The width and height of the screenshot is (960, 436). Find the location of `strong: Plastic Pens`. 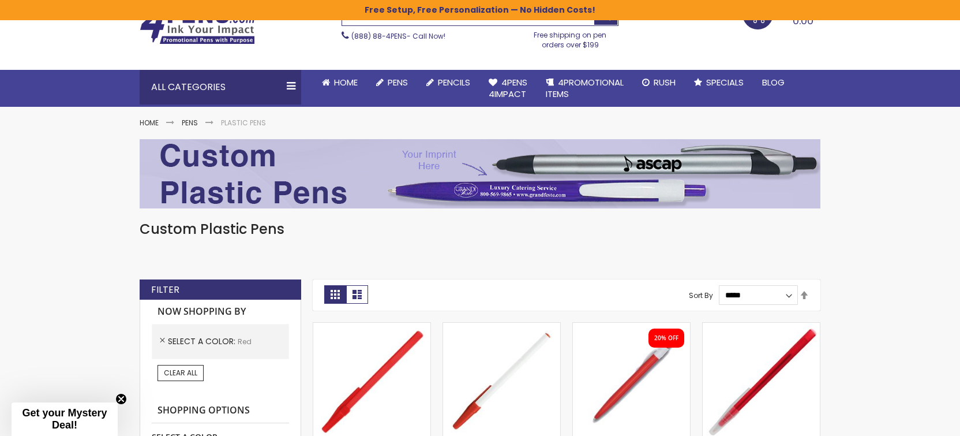

strong: Plastic Pens is located at coordinates (244, 122).